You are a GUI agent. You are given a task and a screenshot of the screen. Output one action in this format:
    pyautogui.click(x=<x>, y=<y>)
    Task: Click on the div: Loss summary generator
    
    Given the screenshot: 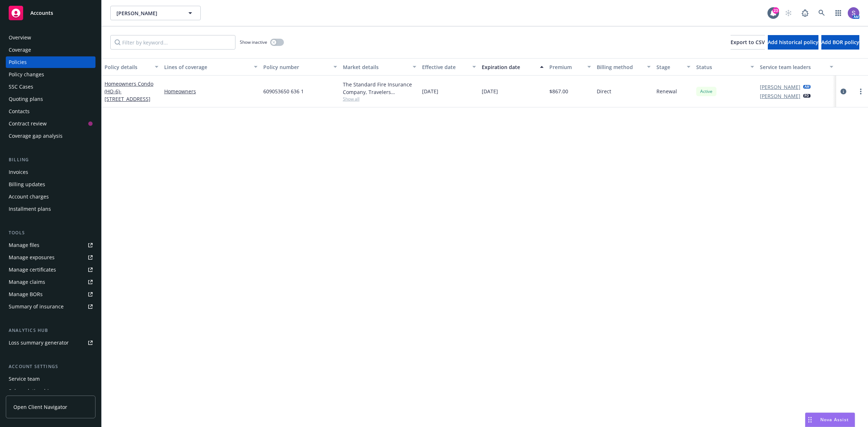 What is the action you would take?
    pyautogui.click(x=39, y=343)
    